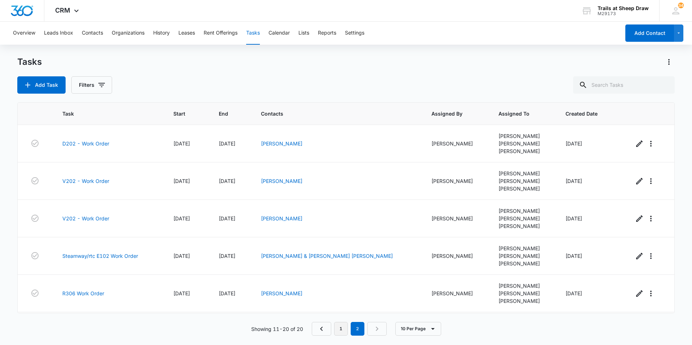  I want to click on p: Showing 11-20 of 20, so click(277, 329).